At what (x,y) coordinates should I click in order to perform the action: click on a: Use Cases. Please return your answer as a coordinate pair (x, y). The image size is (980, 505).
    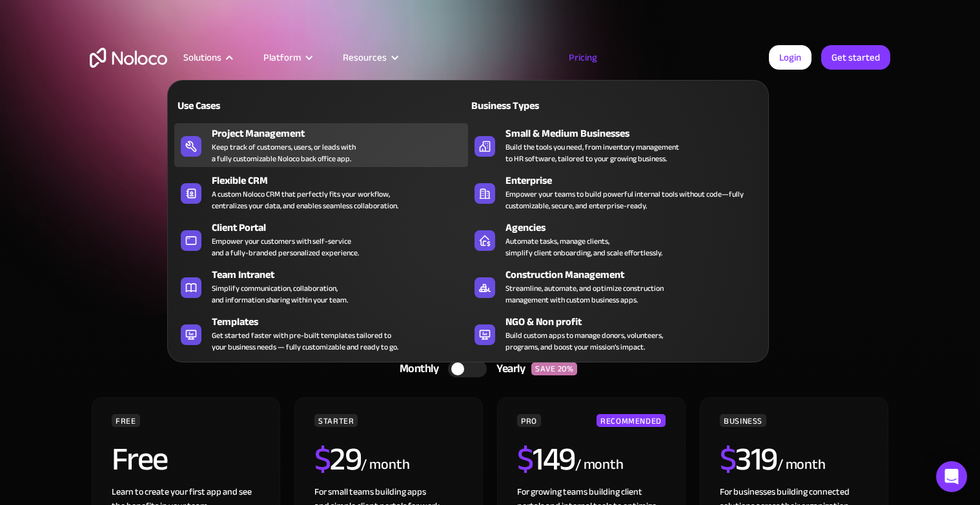
    Looking at the image, I should click on (321, 106).